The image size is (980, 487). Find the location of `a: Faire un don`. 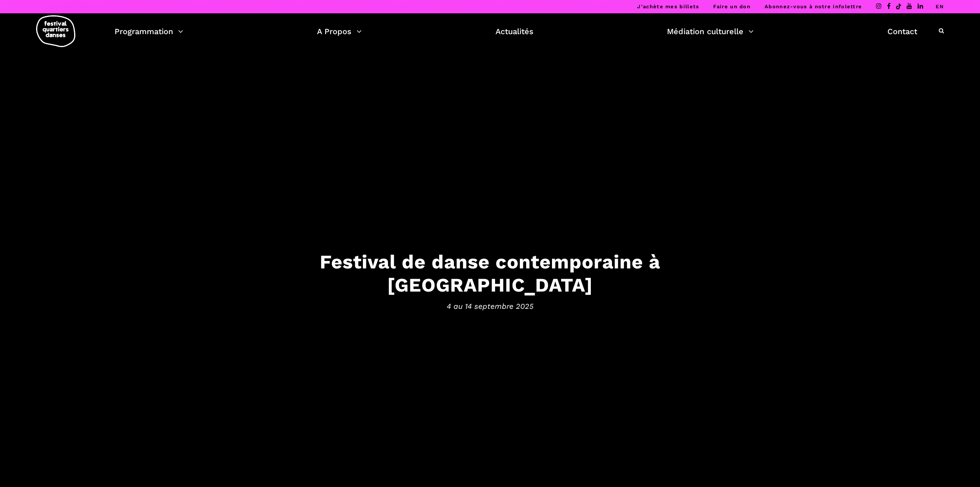

a: Faire un don is located at coordinates (732, 6).